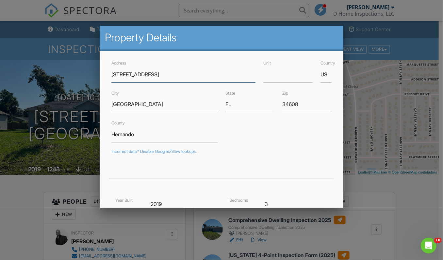  Describe the element at coordinates (267, 63) in the screenshot. I see `label: Unit` at that location.